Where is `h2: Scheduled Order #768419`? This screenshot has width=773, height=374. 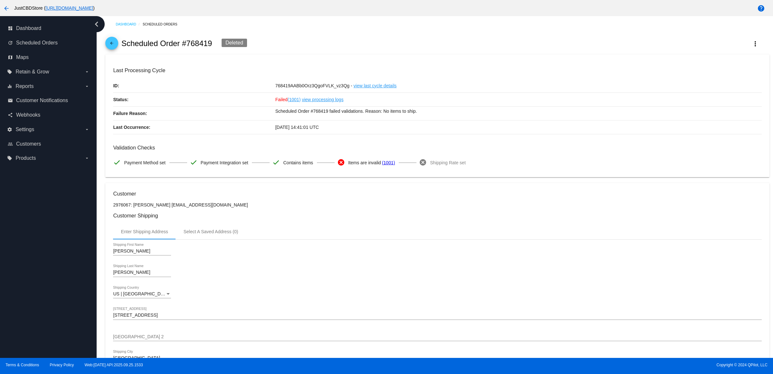
h2: Scheduled Order #768419 is located at coordinates (167, 43).